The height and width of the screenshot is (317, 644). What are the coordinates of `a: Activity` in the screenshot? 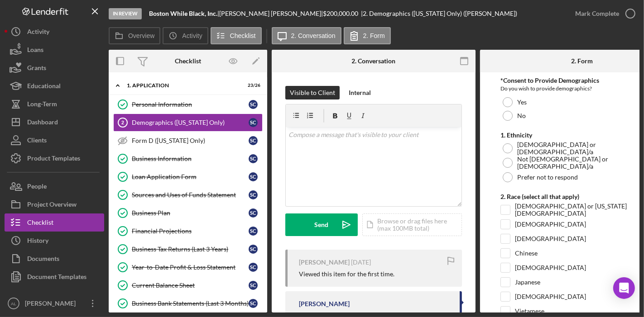 It's located at (55, 32).